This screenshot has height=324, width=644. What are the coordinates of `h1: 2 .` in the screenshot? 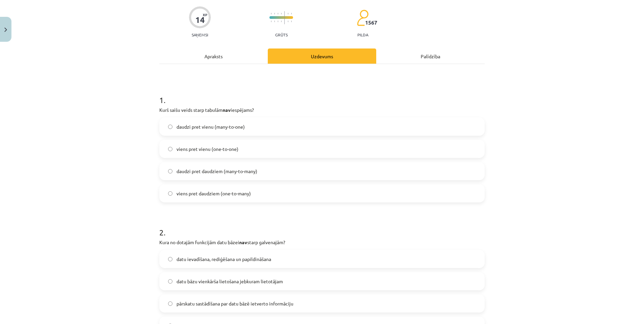 It's located at (322, 226).